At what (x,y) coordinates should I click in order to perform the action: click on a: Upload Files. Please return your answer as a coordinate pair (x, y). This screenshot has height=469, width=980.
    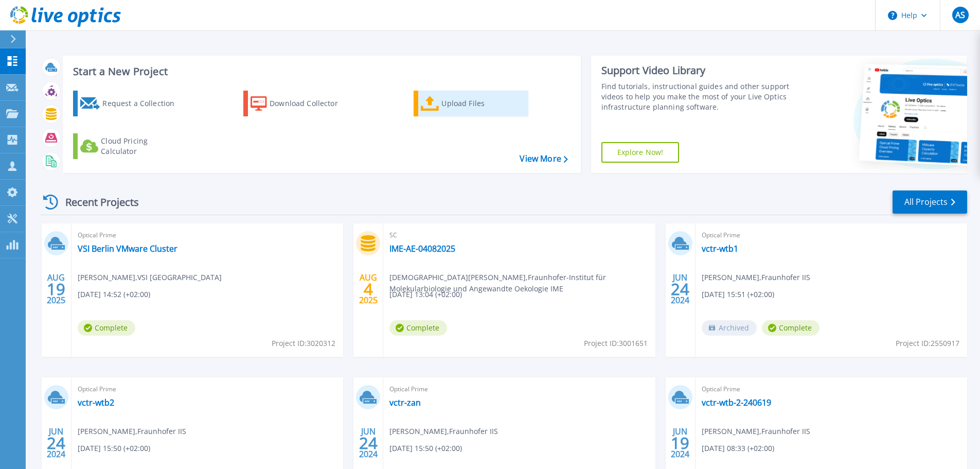
    Looking at the image, I should click on (471, 104).